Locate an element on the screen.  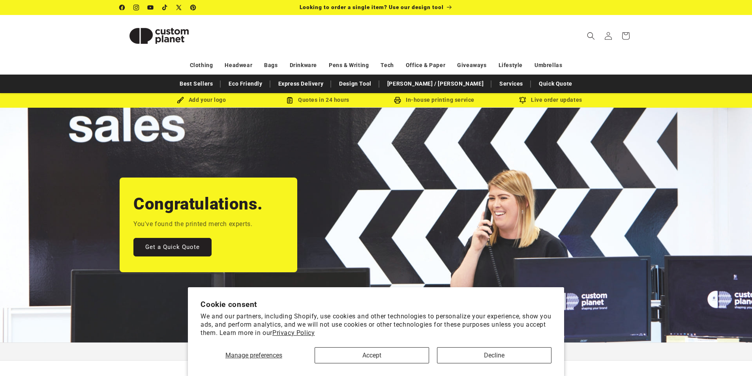
img: In-house printing is located at coordinates (397, 100).